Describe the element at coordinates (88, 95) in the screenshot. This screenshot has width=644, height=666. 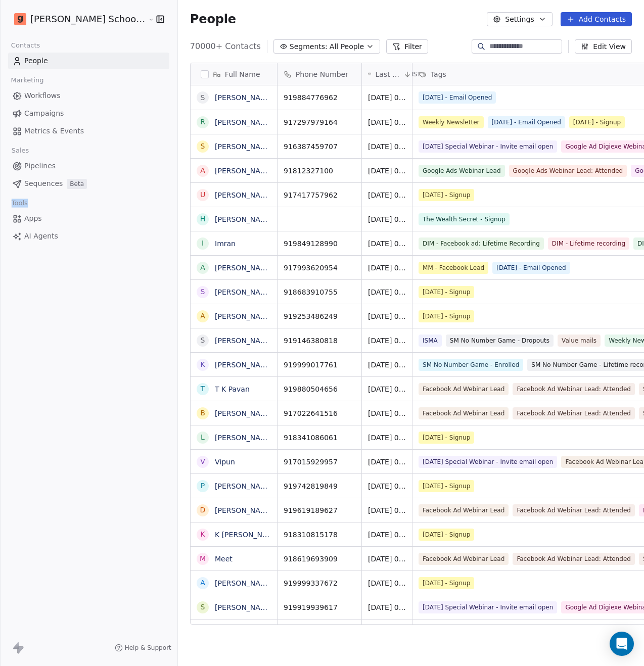
I see `a: Workflows` at that location.